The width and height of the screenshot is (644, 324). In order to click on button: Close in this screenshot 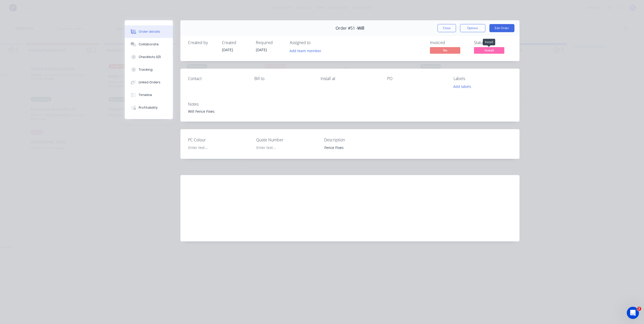, I will do `click(447, 28)`.